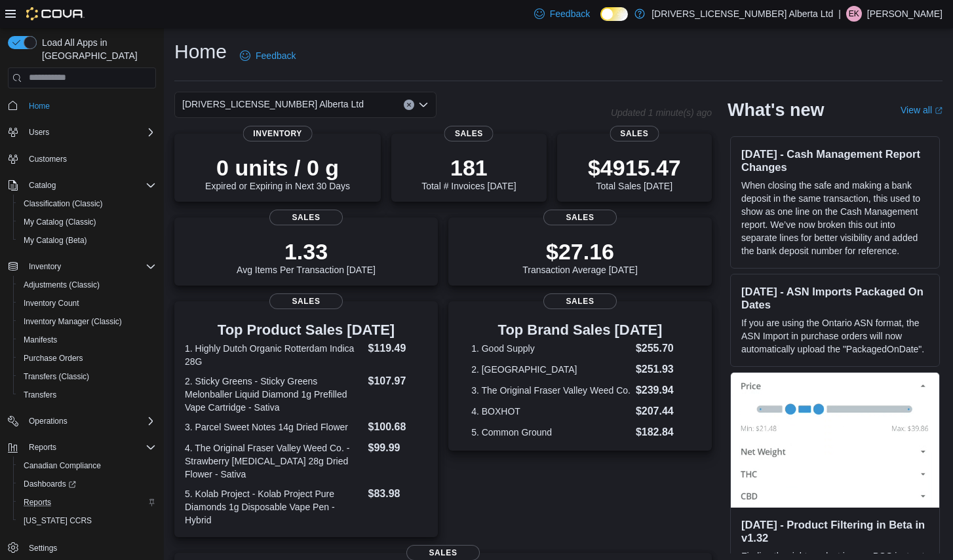 The image size is (953, 560). What do you see at coordinates (274, 355) in the screenshot?
I see `dt: 1. Highly Dutch Organic Rotterdam Indica 28G` at bounding box center [274, 355].